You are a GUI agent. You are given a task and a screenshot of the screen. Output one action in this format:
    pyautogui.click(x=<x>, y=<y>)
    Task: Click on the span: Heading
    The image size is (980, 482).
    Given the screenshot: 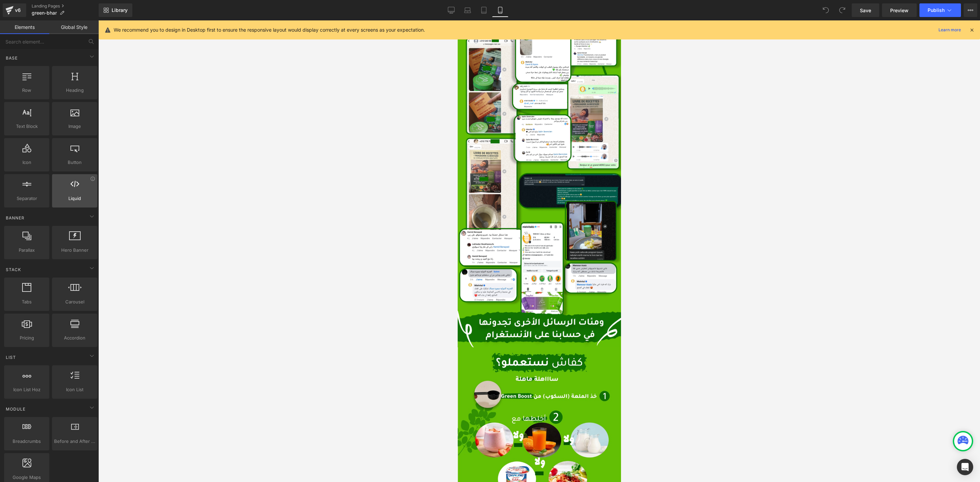 What is the action you would take?
    pyautogui.click(x=75, y=90)
    